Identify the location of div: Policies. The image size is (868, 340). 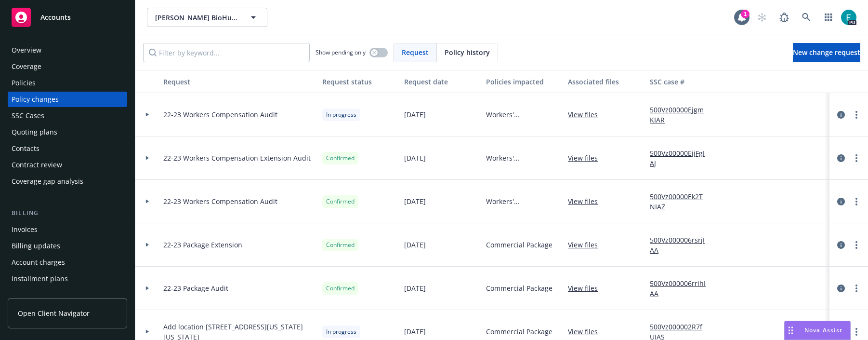
(24, 83).